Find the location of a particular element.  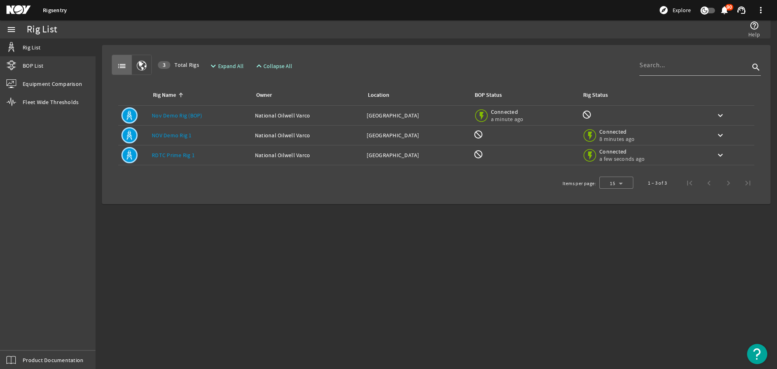

mat-icon: expand_less is located at coordinates (258, 66).